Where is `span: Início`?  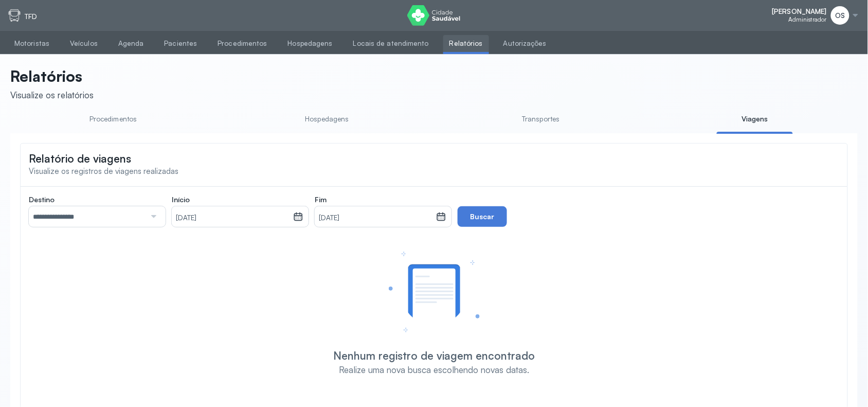
span: Início is located at coordinates (180, 200).